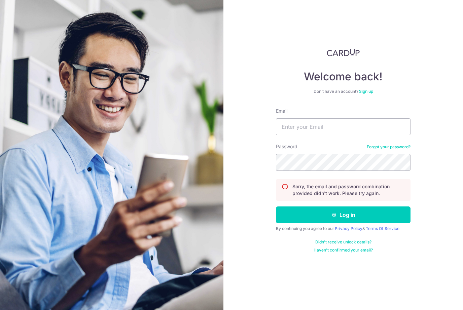 This screenshot has width=463, height=310. I want to click on label: Password, so click(286, 147).